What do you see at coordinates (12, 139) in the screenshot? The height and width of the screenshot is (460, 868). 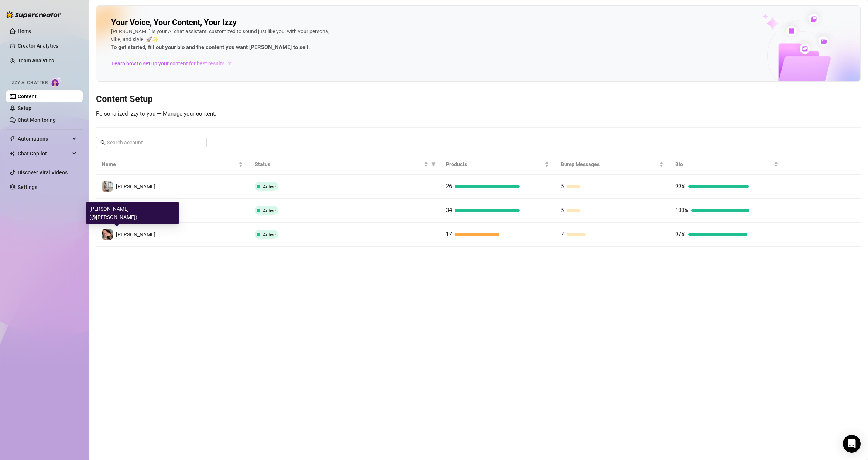 I see `span: thunderbolt` at bounding box center [12, 139].